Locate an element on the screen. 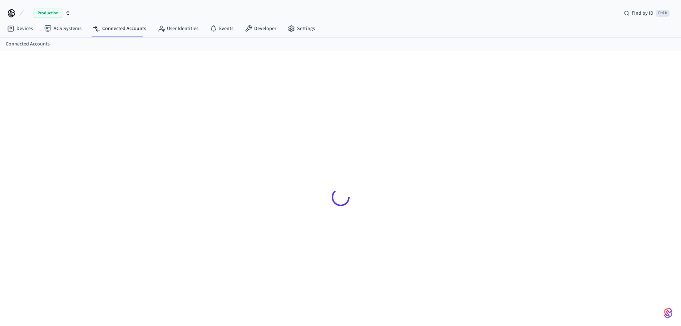 The image size is (681, 326). span: Ctrl K is located at coordinates (663, 13).